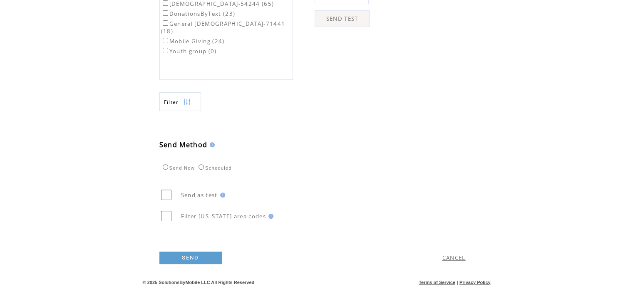 The image size is (633, 289). I want to click on a: Terms of Service, so click(437, 282).